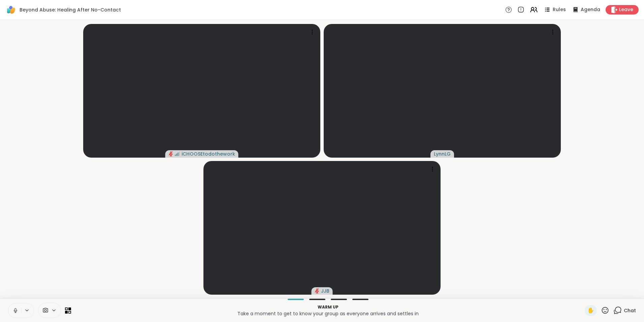 This screenshot has height=322, width=644. What do you see at coordinates (325, 291) in the screenshot?
I see `span: JJB` at bounding box center [325, 291].